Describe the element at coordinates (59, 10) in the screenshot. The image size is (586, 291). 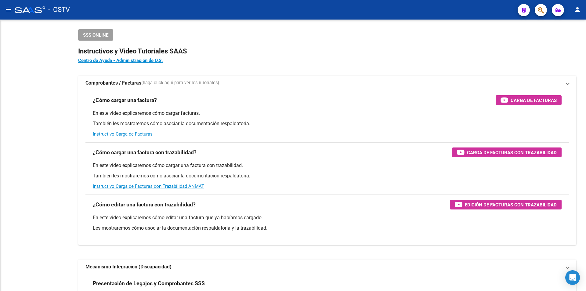
I see `span: - OSTV` at that location.